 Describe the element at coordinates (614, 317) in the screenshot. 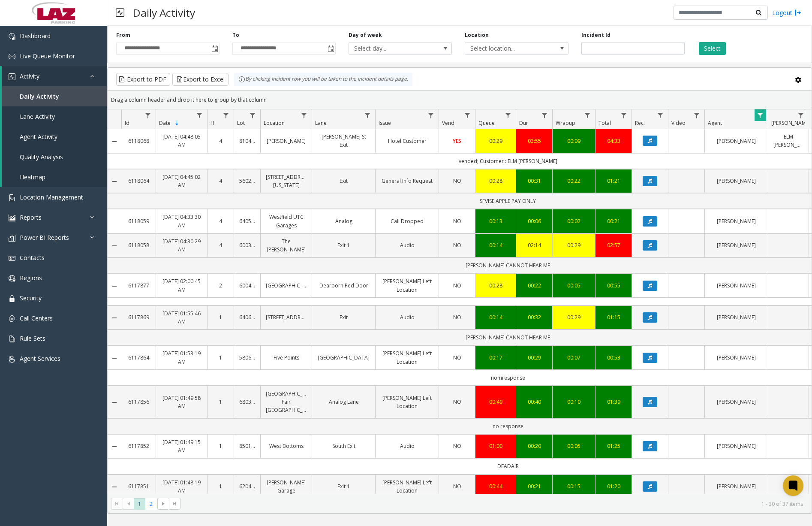

I see `a: 01:15` at that location.